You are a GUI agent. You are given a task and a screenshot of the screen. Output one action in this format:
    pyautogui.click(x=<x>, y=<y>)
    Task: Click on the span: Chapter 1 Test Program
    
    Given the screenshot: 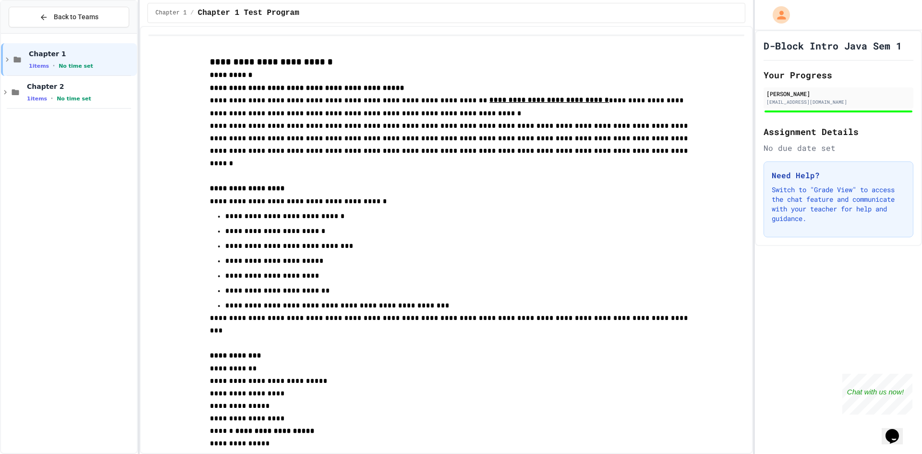 What is the action you would take?
    pyautogui.click(x=248, y=13)
    